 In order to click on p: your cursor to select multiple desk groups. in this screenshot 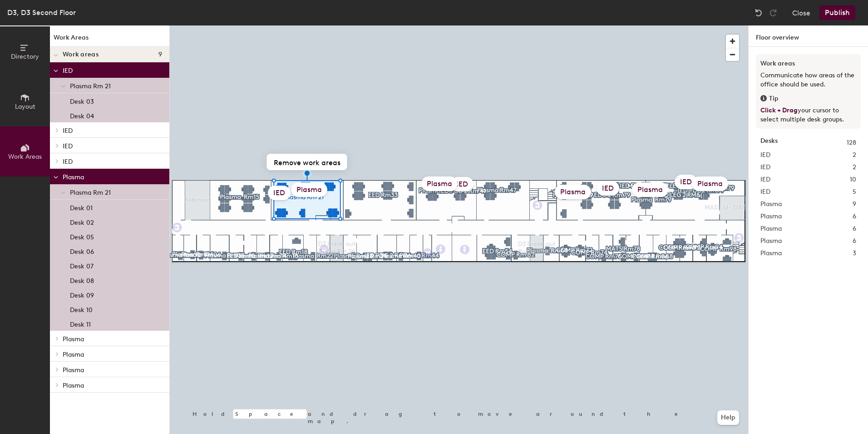, I will do `click(808, 115)`.